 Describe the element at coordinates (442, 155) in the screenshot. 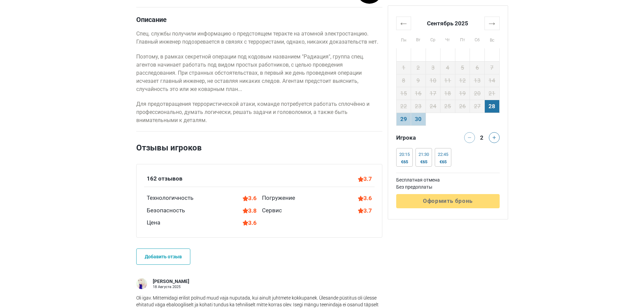

I see `div: 22:45` at that location.